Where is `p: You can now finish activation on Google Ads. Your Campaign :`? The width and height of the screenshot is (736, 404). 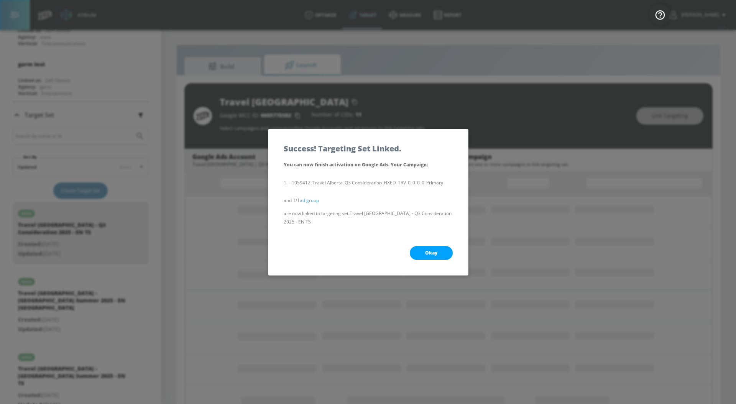
p: You can now finish activation on Google Ads. Your Campaign : is located at coordinates (368, 165).